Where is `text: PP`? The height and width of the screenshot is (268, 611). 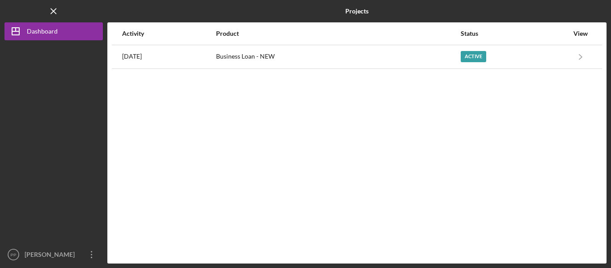 text: PP is located at coordinates (13, 255).